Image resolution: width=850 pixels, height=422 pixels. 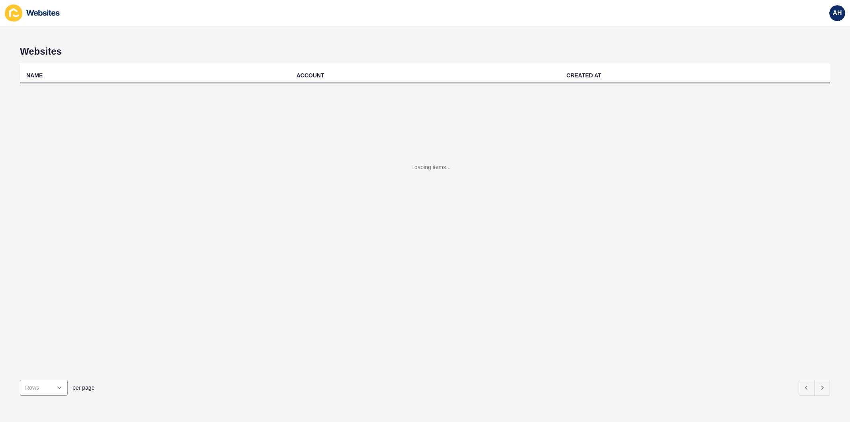 What do you see at coordinates (431, 167) in the screenshot?
I see `div: Loading items...` at bounding box center [431, 167].